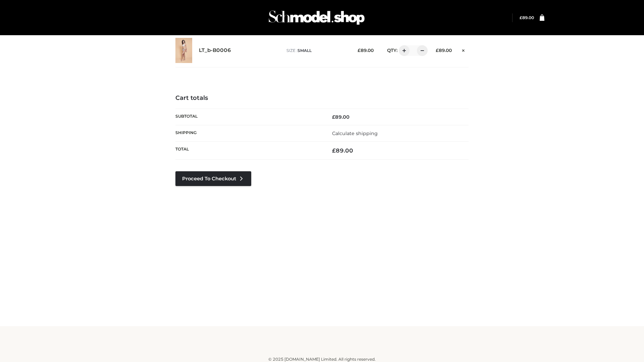 This screenshot has width=644, height=362. I want to click on h4: Cart totals, so click(322, 98).